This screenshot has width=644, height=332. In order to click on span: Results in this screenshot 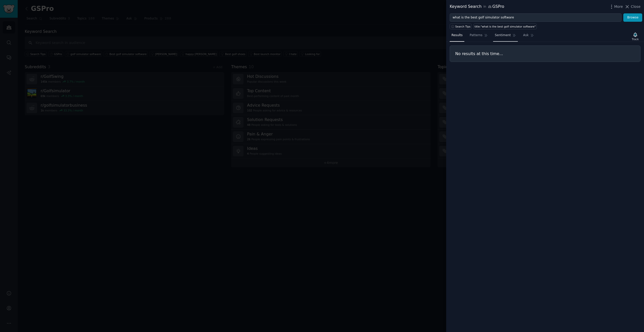, I will do `click(457, 35)`.